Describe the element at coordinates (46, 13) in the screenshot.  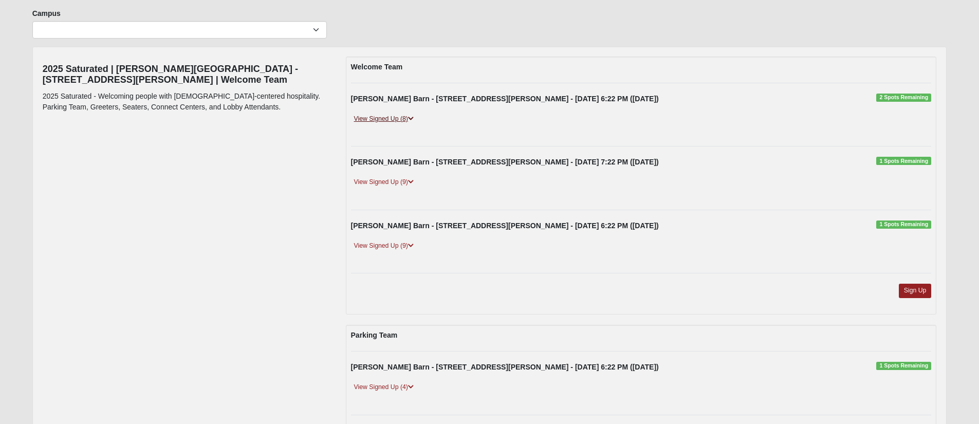
I see `label: Campus` at that location.